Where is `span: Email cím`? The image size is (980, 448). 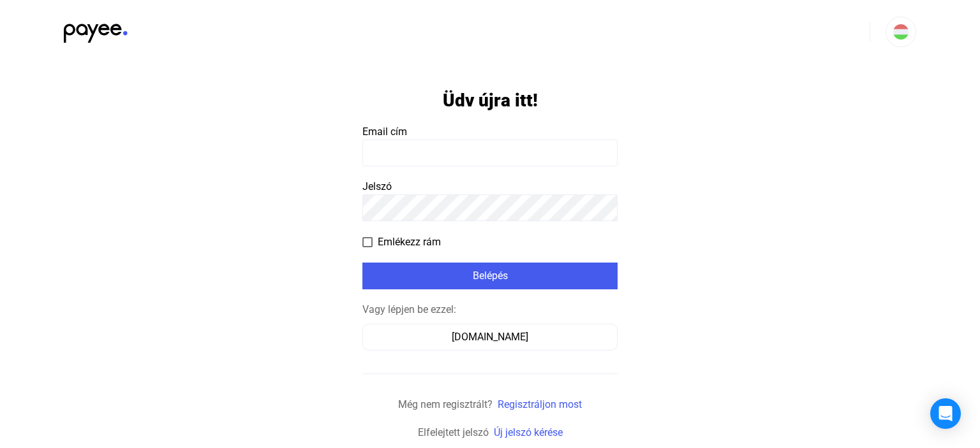
span: Email cím is located at coordinates (385, 132).